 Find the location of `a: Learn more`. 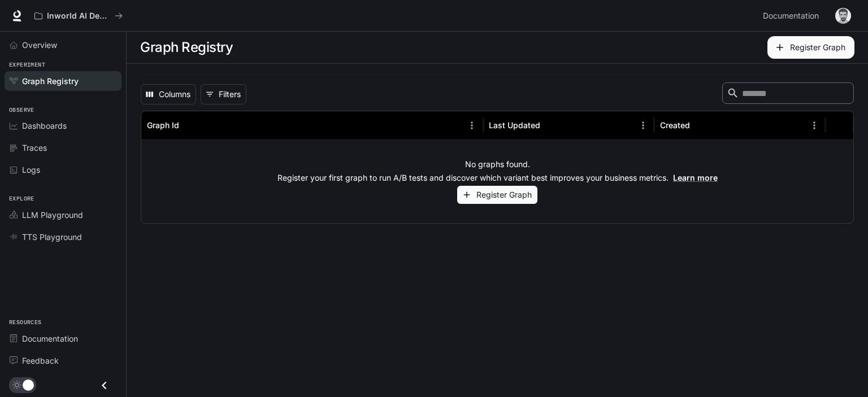

a: Learn more is located at coordinates (695, 177).